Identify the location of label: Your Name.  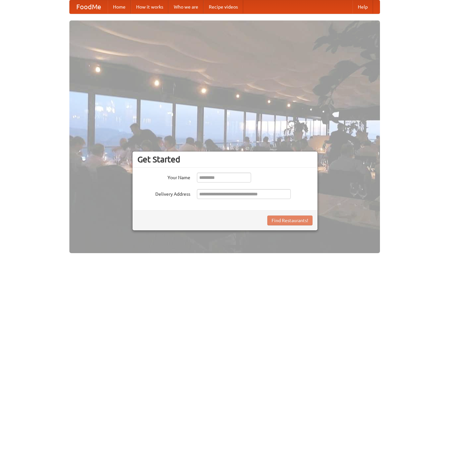
(164, 177).